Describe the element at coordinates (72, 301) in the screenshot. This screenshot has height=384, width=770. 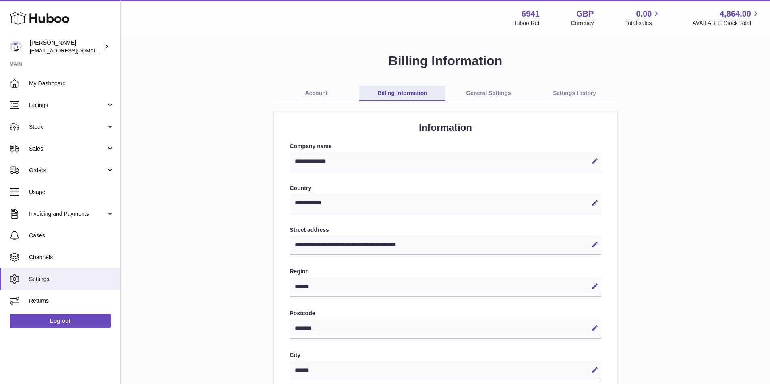
I see `span: Returns` at that location.